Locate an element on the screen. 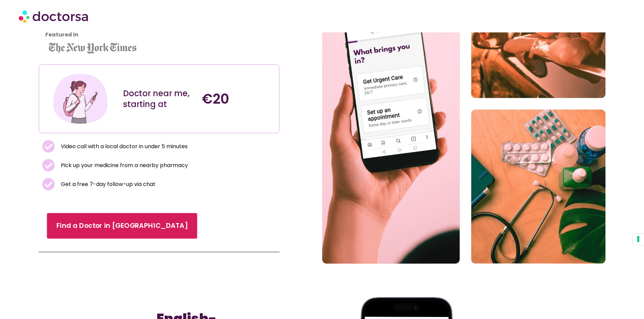  span: Get a free 7-day follow-up via chat is located at coordinates (107, 184).